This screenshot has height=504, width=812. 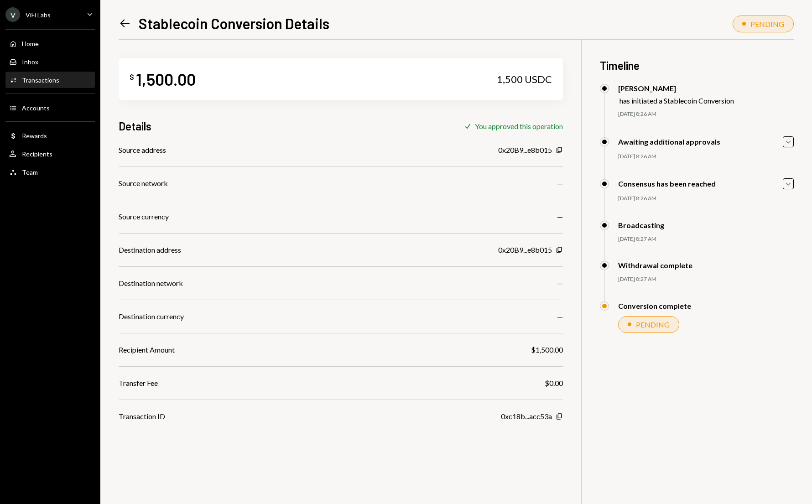 I want to click on div: 1,500 USDC, so click(x=524, y=79).